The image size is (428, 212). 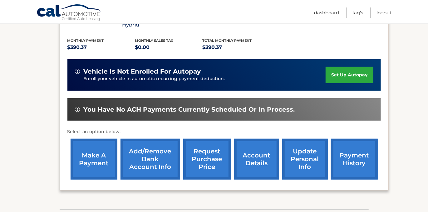 I want to click on span: vehicle is not enrolled for autopay, so click(x=142, y=71).